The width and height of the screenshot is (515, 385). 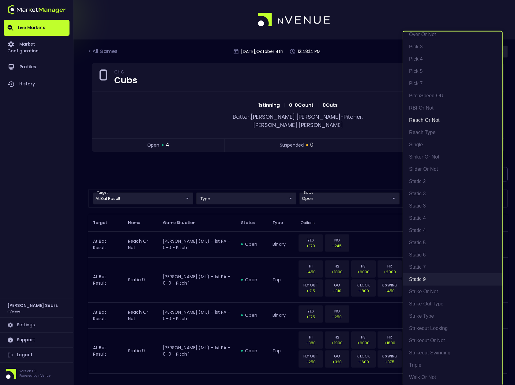 I want to click on li: Pick 4, so click(x=452, y=59).